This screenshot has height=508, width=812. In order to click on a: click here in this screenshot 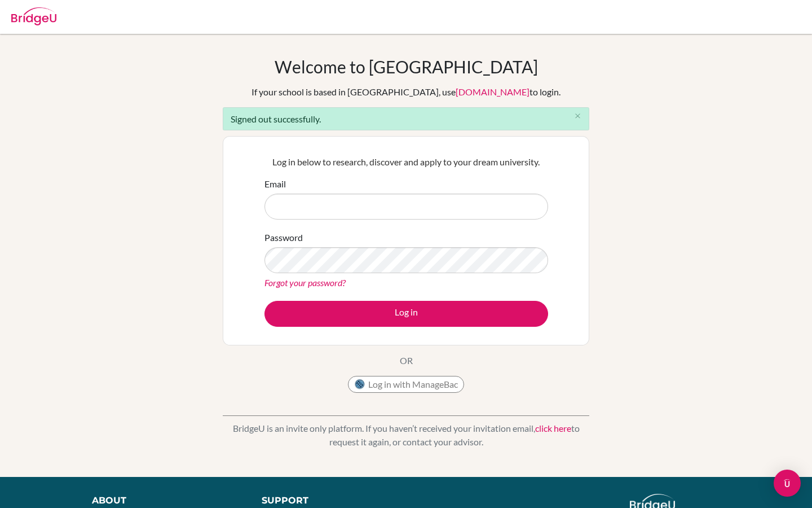, I will do `click(553, 428)`.